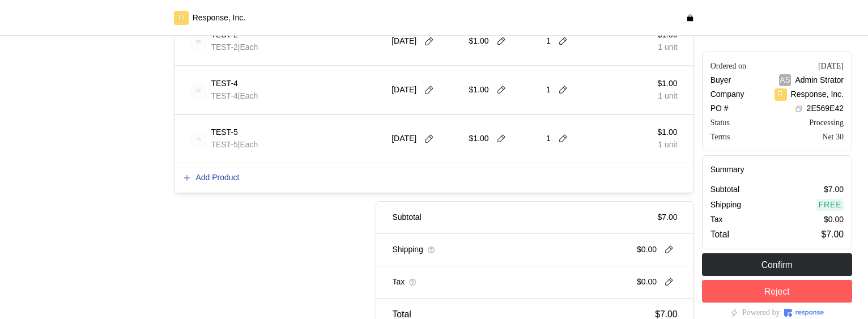  I want to click on p: Total, so click(719, 234).